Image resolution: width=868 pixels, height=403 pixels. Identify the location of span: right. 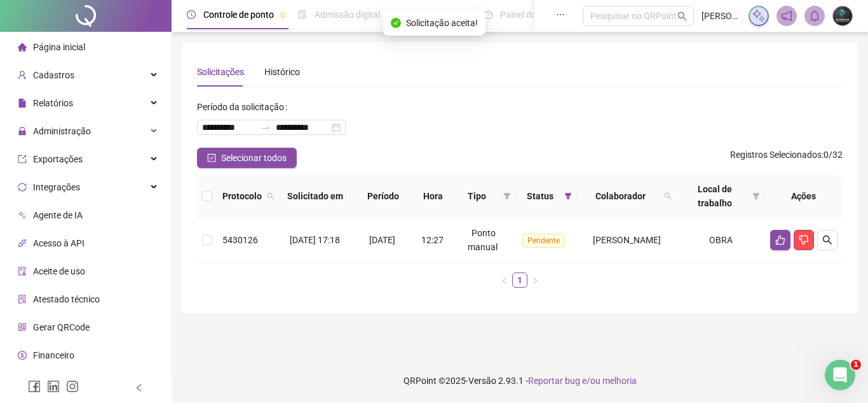
(535, 281).